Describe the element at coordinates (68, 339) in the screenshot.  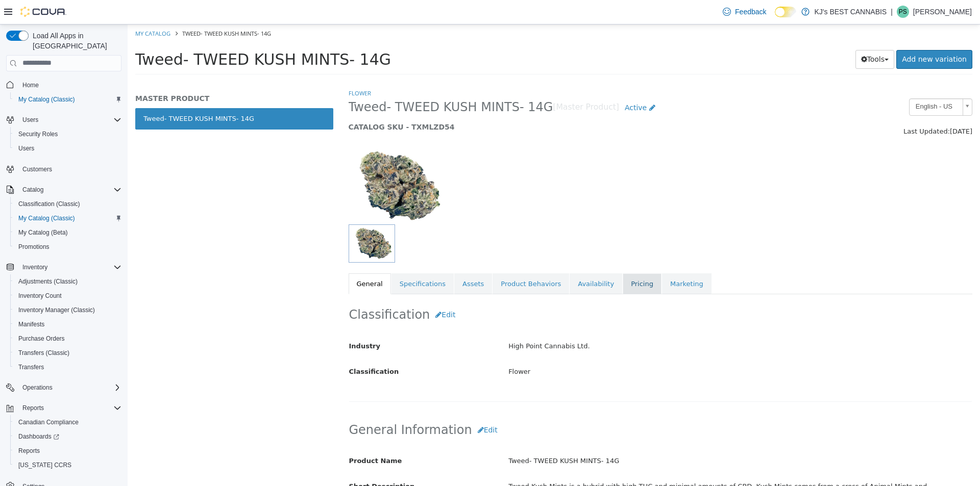
I see `button: Purchase Orders` at that location.